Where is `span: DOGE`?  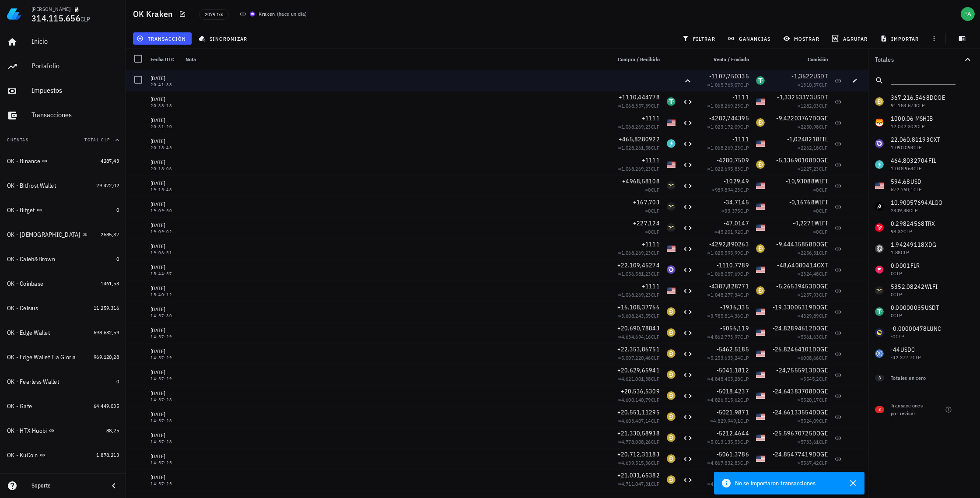
span: DOGE is located at coordinates (820, 160).